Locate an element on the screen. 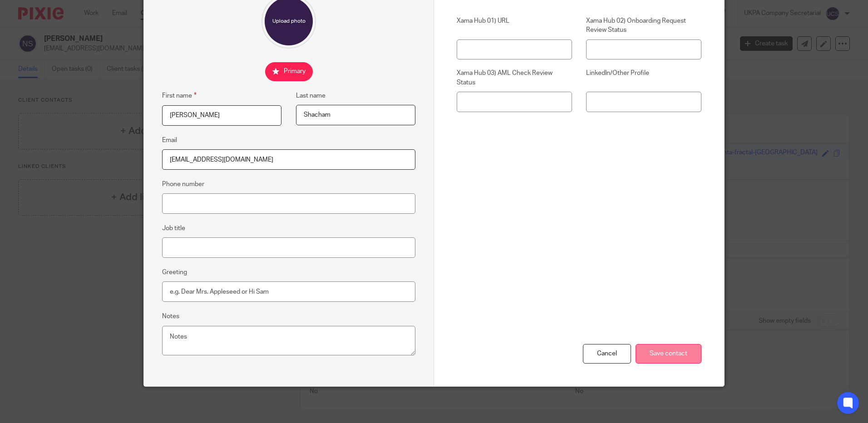  label: LinkedIn/Other Profile is located at coordinates (644, 78).